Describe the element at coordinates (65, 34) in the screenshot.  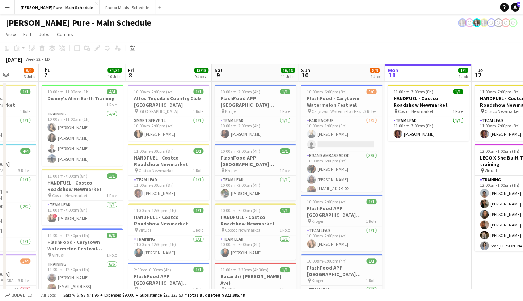
I see `a: Comms` at that location.